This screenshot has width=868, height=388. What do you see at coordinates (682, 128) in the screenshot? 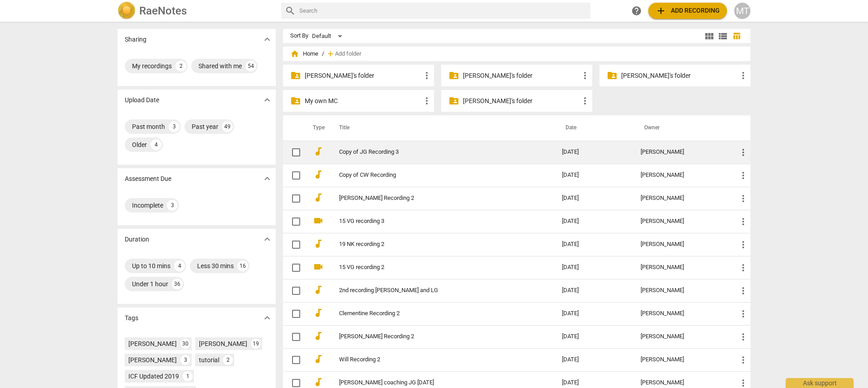
I see `th: Owner` at bounding box center [682, 128].